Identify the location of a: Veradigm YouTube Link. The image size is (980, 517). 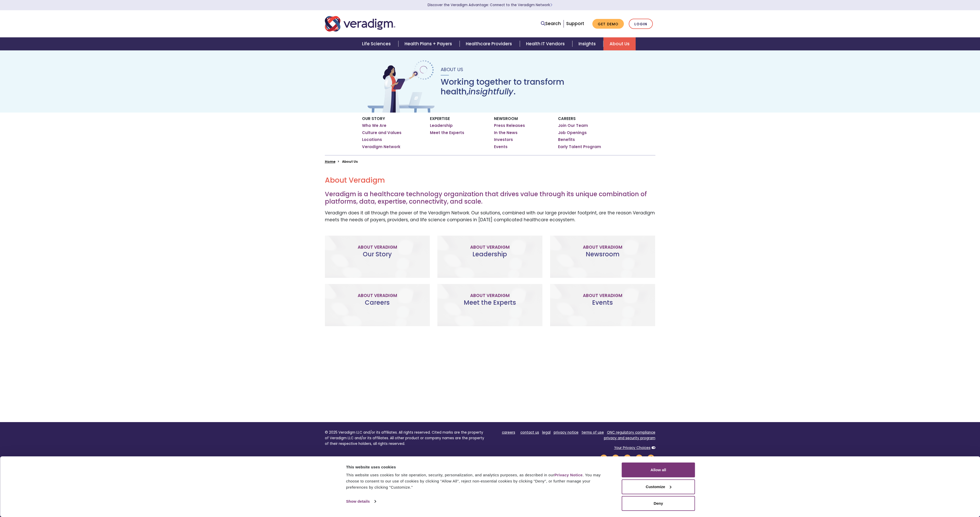
(615, 458).